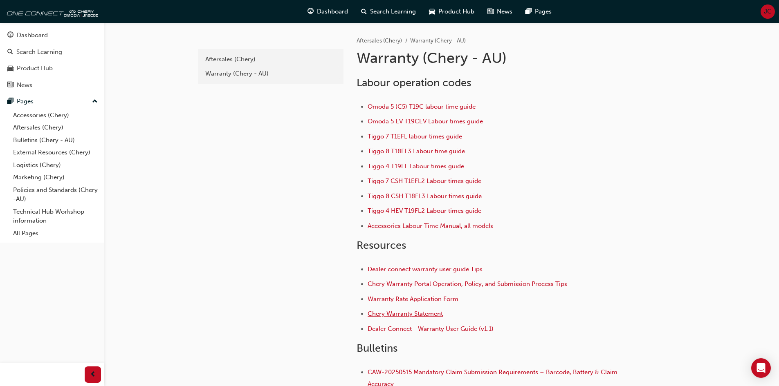 The height and width of the screenshot is (386, 779). I want to click on a: search-iconSearch Learning, so click(389, 11).